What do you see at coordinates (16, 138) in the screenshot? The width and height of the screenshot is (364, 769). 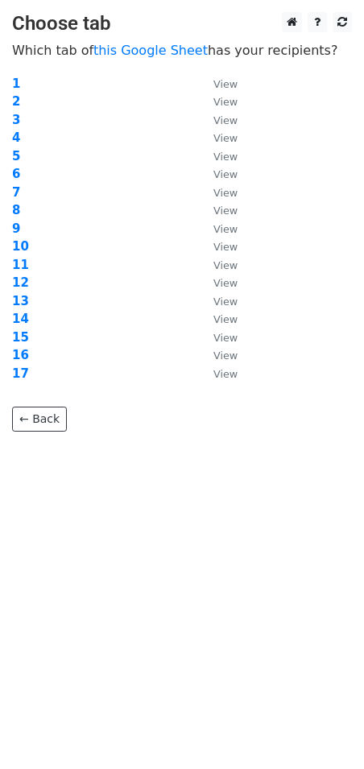 I see `strong: 4` at bounding box center [16, 138].